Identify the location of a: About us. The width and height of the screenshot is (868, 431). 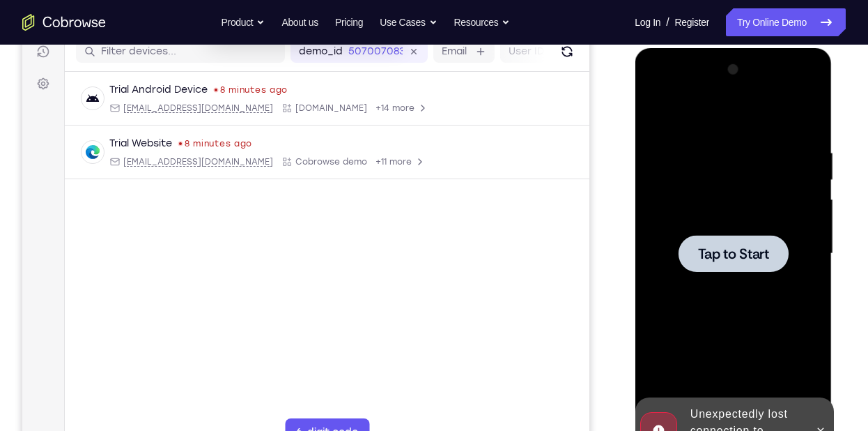
(300, 22).